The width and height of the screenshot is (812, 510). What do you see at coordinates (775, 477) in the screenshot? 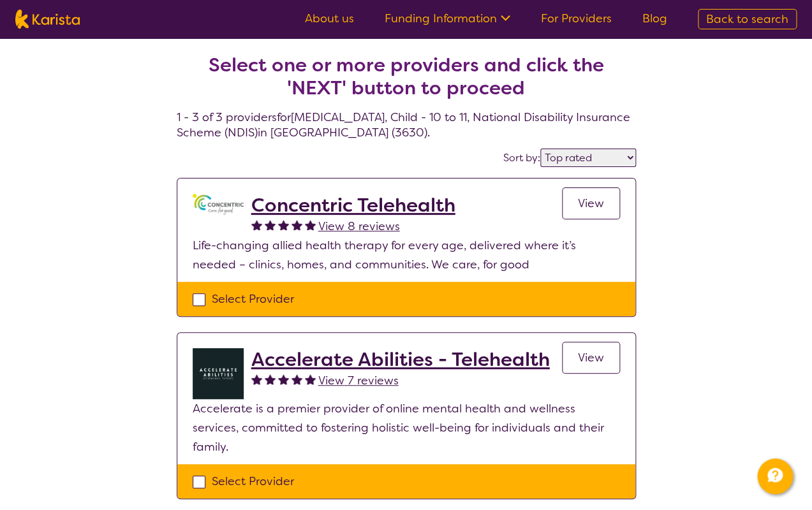
I see `button: Channel Menu` at bounding box center [775, 477].